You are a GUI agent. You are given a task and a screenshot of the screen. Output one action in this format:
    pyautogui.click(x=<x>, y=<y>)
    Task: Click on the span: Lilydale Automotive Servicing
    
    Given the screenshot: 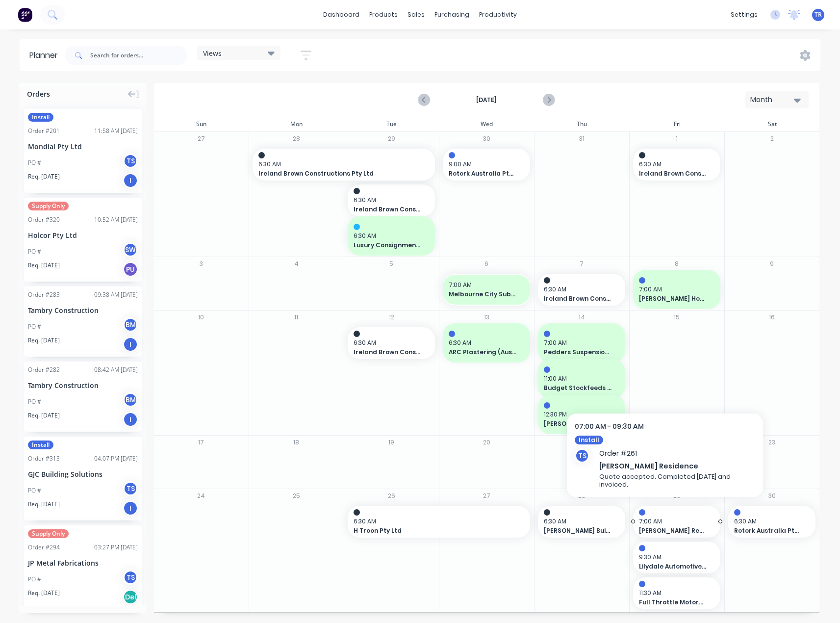 What is the action you would take?
    pyautogui.click(x=673, y=566)
    